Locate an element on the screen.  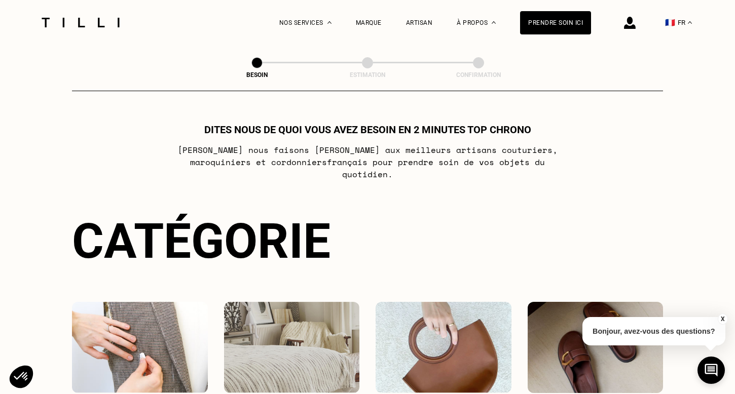
button: X is located at coordinates (722, 319).